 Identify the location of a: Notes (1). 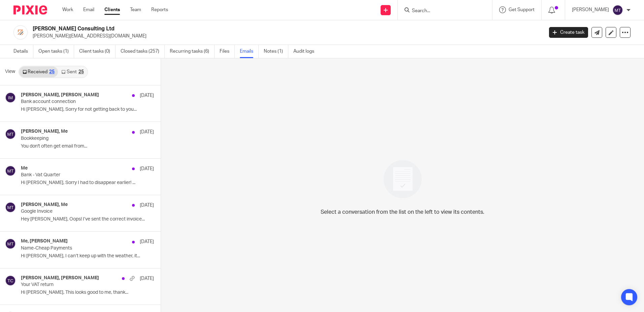
(276, 51).